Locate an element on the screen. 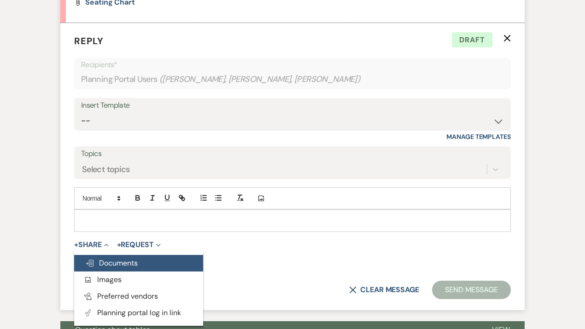 The image size is (585, 329). p: Recipients* is located at coordinates (292, 65).